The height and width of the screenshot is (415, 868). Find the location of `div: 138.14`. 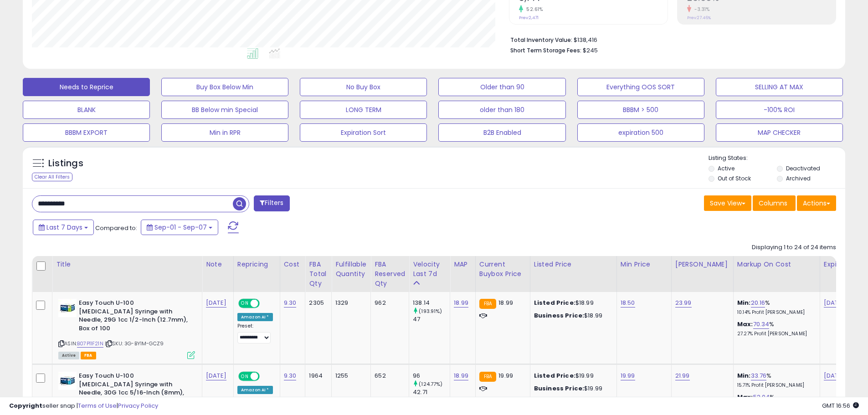

div: 138.14 is located at coordinates (431, 303).